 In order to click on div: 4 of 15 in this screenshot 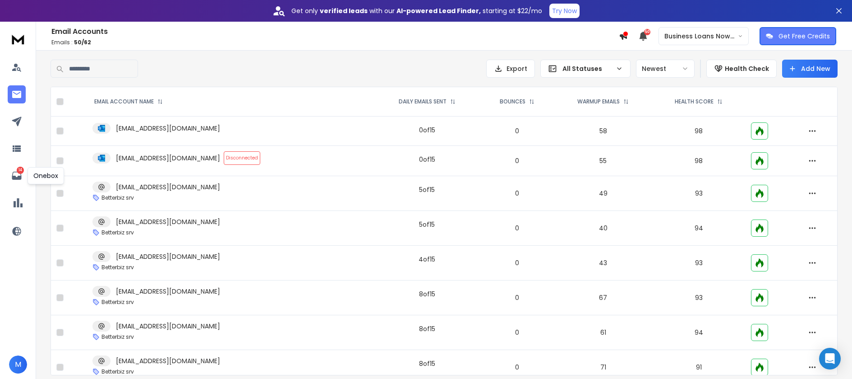, I will do `click(427, 259)`.